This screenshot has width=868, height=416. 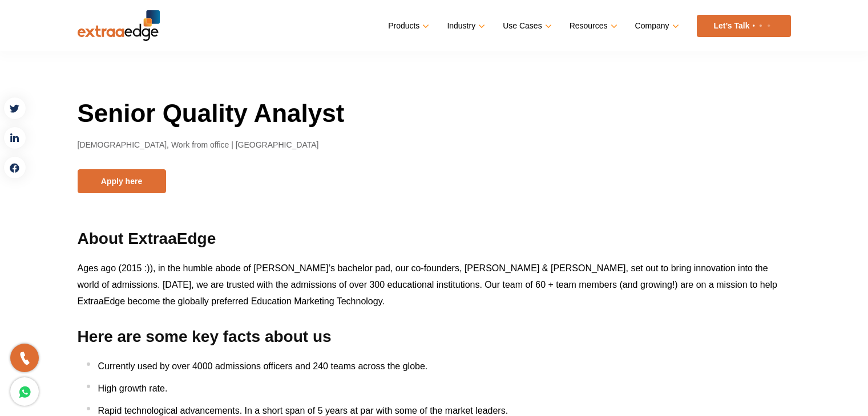 What do you see at coordinates (263, 366) in the screenshot?
I see `span: Currently used by over 4000 admissions officers and 240 teams across the globe.` at bounding box center [263, 366].